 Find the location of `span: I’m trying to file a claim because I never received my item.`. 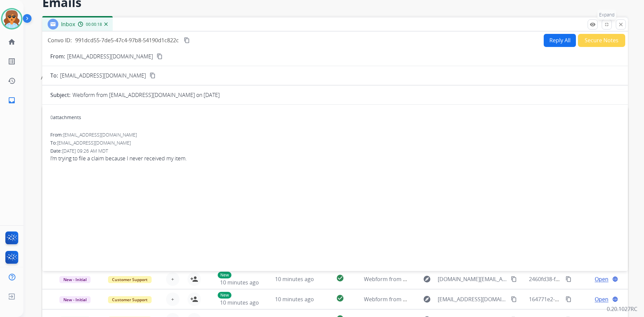

span: I’m trying to file a claim because I never received my item. is located at coordinates (335, 158).